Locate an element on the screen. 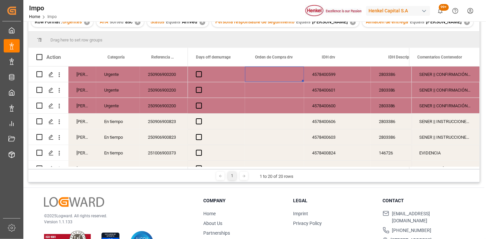  div: 251006900150 is located at coordinates (164, 168).